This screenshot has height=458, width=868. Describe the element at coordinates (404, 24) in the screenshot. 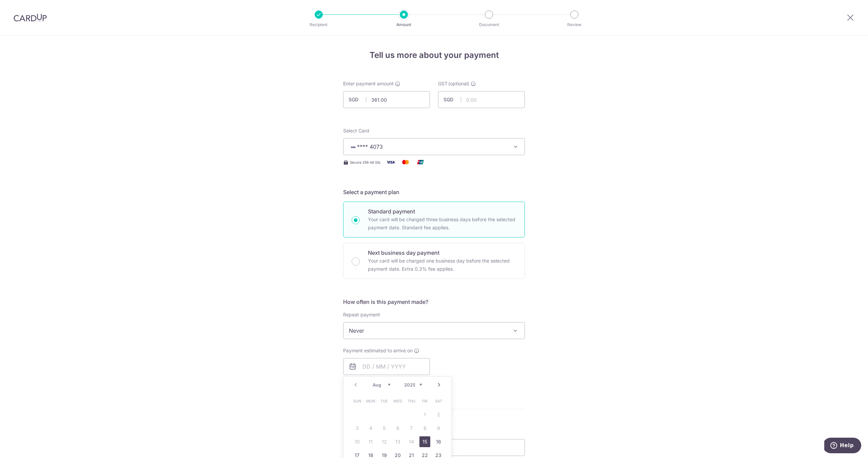

I see `p: Amount` at that location.